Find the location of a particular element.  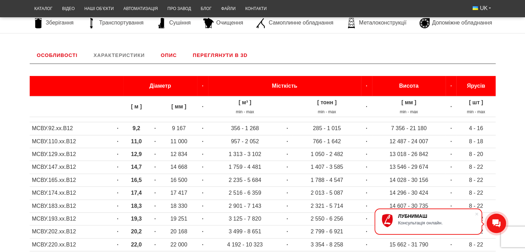

td: МСВУ.165.хх.В12 is located at coordinates (71, 180).